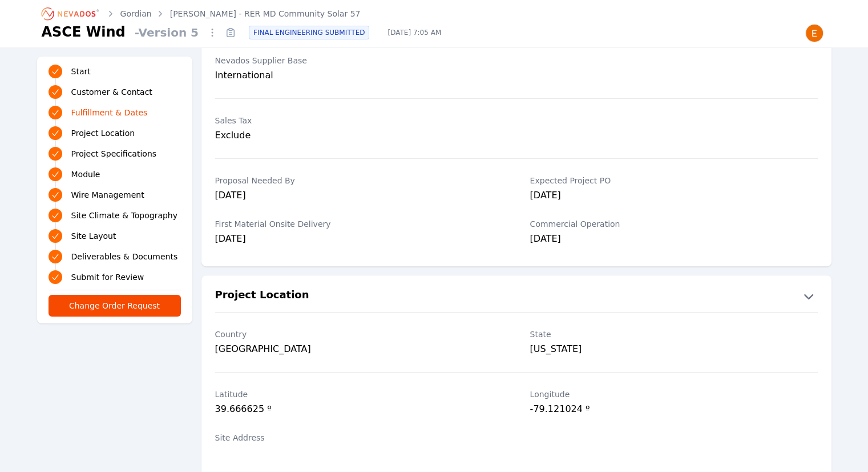 The height and width of the screenshot is (472, 868). What do you see at coordinates (359, 410) in the screenshot?
I see `div: 39.666625 º` at bounding box center [359, 410].